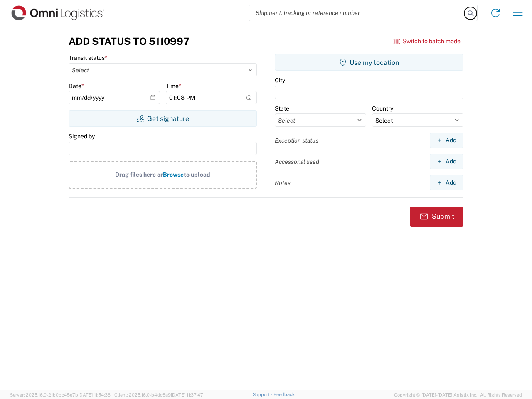  I want to click on label: Signed by, so click(81, 136).